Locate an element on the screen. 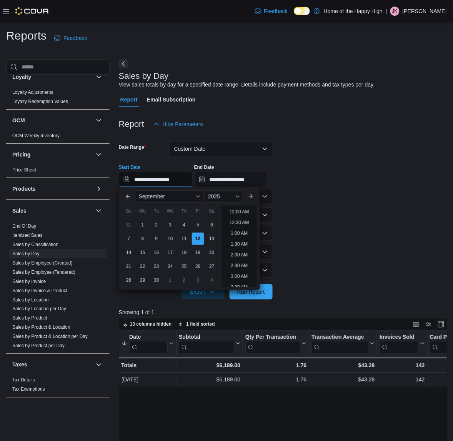  button: Keyboard shortcuts is located at coordinates (417, 325).